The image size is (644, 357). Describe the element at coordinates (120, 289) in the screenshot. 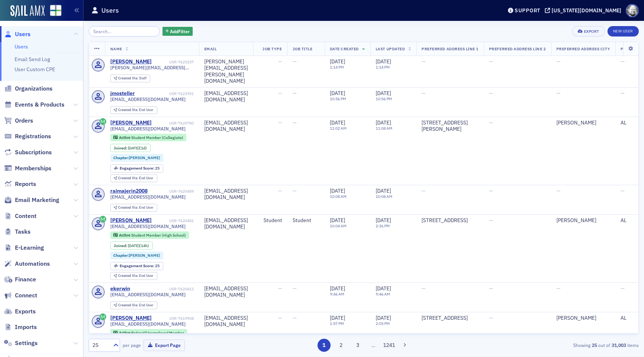

I see `a: ekerwin` at that location.